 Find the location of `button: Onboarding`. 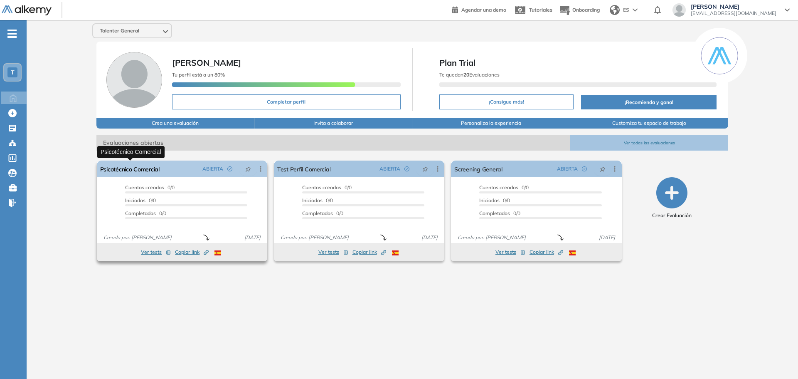

button: Onboarding is located at coordinates (580, 10).